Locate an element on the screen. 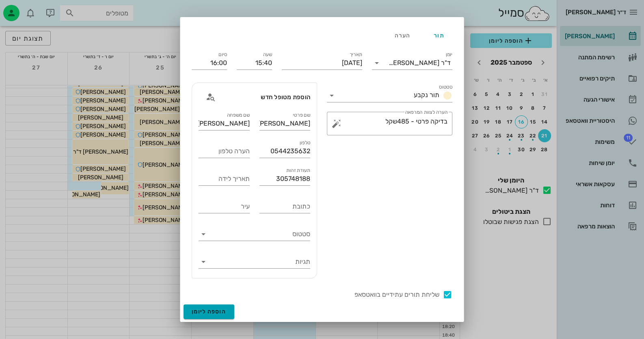  div: סטטוסתור נקבע is located at coordinates (389, 95).